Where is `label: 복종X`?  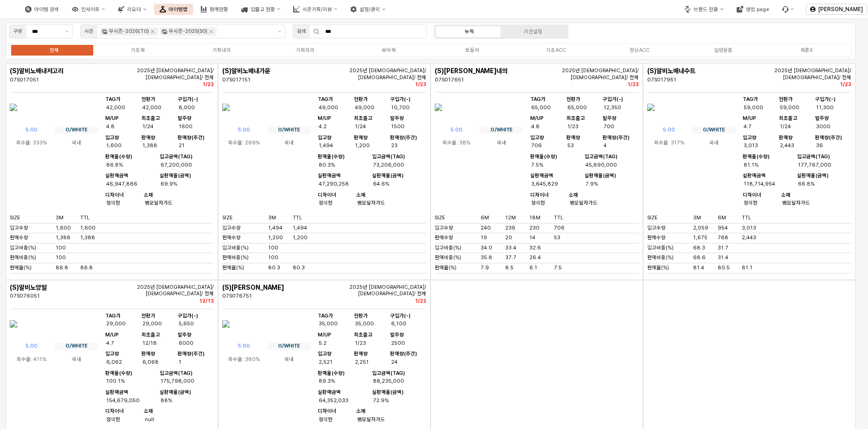
label: 복종X is located at coordinates (807, 50).